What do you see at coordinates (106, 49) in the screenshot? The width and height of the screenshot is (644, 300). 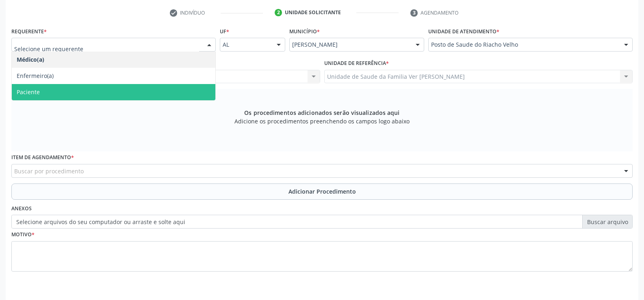 I see `input: Selecione um requerente` at bounding box center [106, 49].